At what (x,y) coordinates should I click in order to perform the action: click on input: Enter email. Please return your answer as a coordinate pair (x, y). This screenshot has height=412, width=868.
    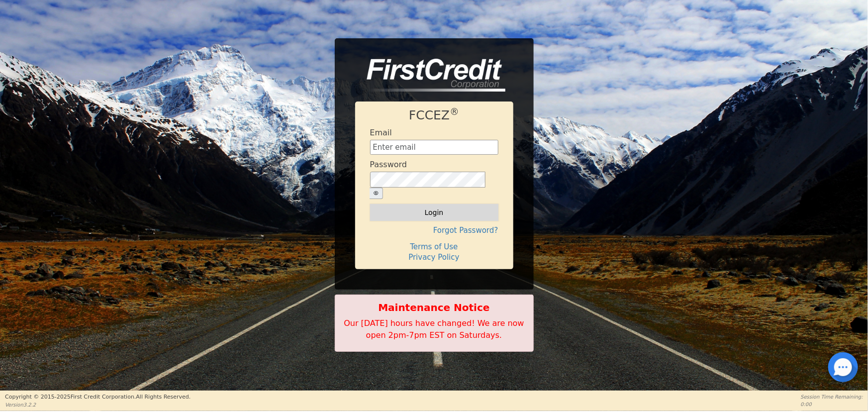
    Looking at the image, I should click on (434, 147).